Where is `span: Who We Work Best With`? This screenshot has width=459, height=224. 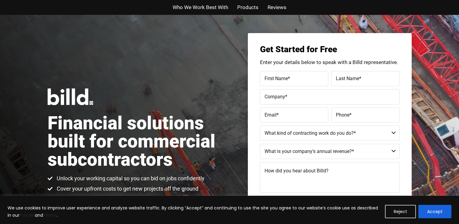
span: Who We Work Best With is located at coordinates (200, 7).